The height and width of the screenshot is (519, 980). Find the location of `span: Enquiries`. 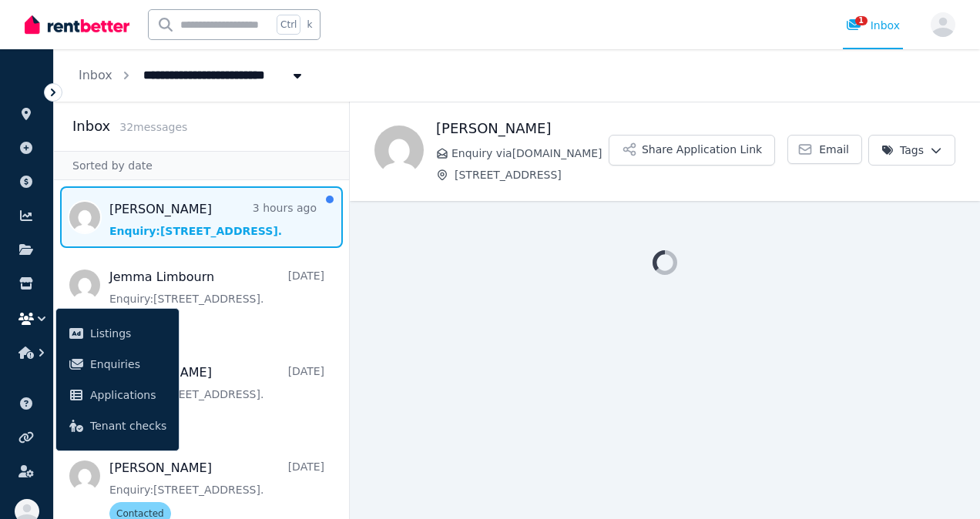

span: Enquiries is located at coordinates (128, 364).